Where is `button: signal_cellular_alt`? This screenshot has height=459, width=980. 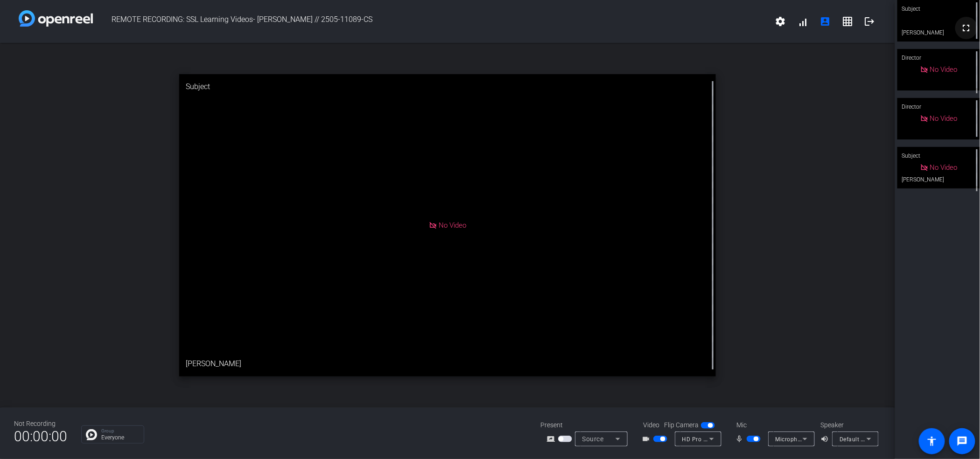 button: signal_cellular_alt is located at coordinates (803, 21).